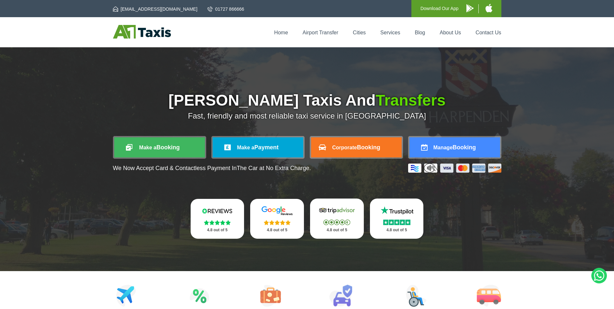  Describe the element at coordinates (451, 32) in the screenshot. I see `a: About Us` at that location.